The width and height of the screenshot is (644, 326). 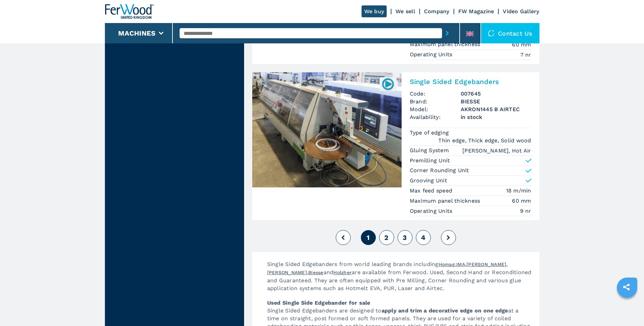 I want to click on p: Max feed speed, so click(x=432, y=191).